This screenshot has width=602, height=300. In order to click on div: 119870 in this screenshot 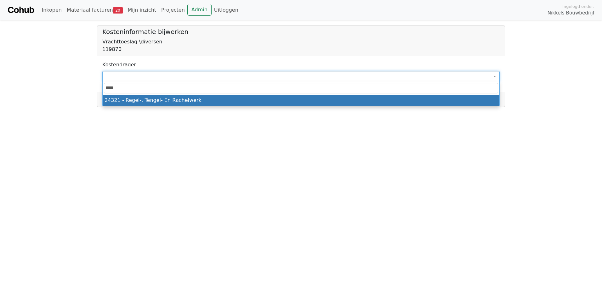, I will do `click(301, 49)`.